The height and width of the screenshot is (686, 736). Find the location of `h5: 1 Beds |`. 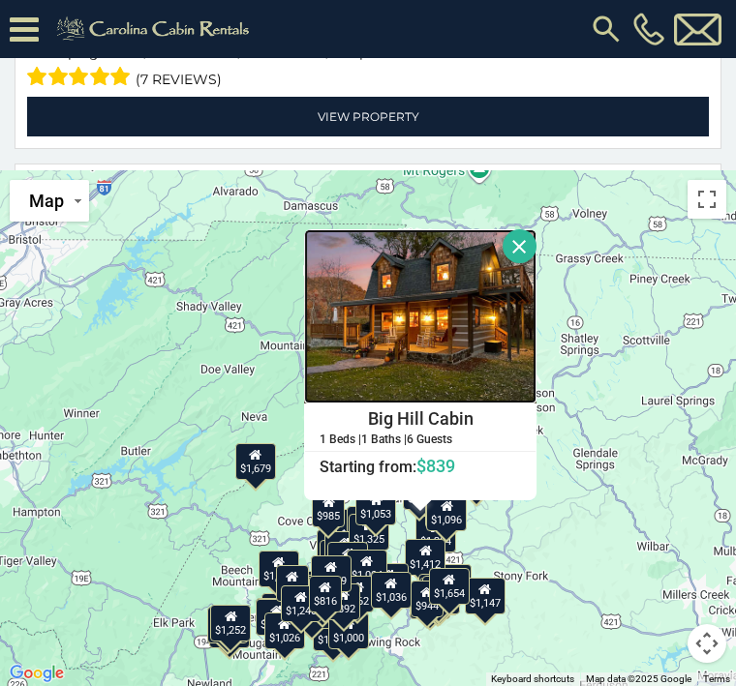

h5: 1 Beds | is located at coordinates (340, 439).